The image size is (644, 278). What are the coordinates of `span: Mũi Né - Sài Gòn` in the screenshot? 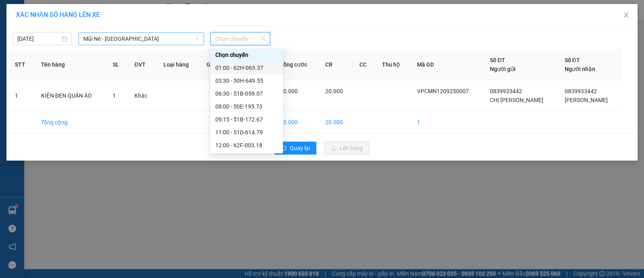 It's located at (141, 39).